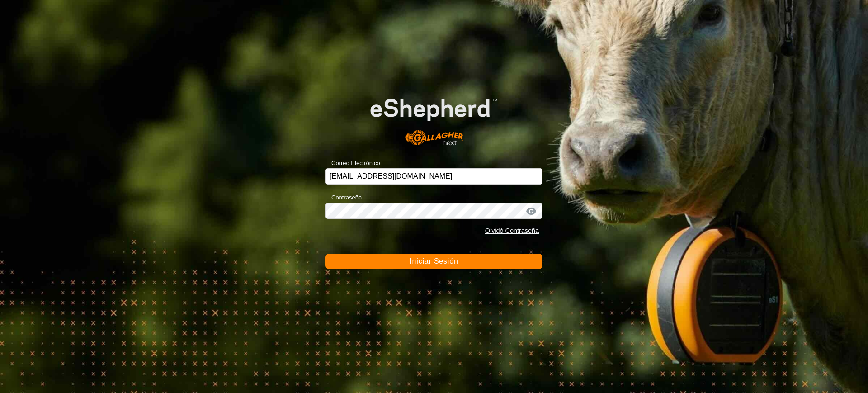  Describe the element at coordinates (434, 261) in the screenshot. I see `span: Iniciar Sesión` at that location.